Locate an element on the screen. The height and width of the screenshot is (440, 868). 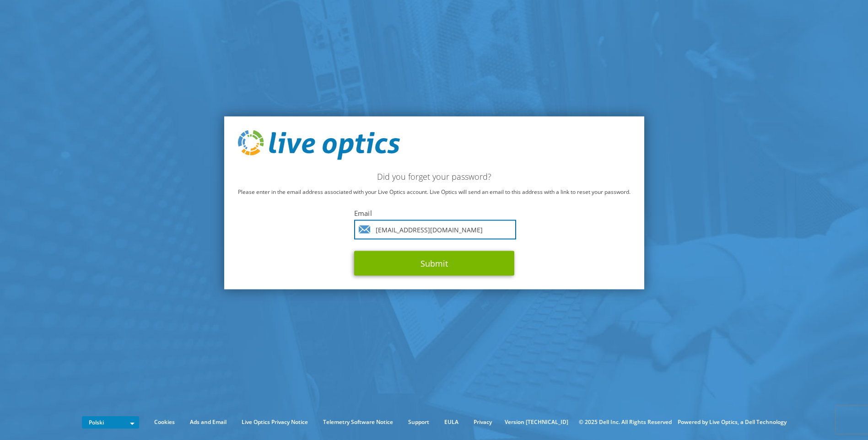
a: EULA is located at coordinates (451, 422).